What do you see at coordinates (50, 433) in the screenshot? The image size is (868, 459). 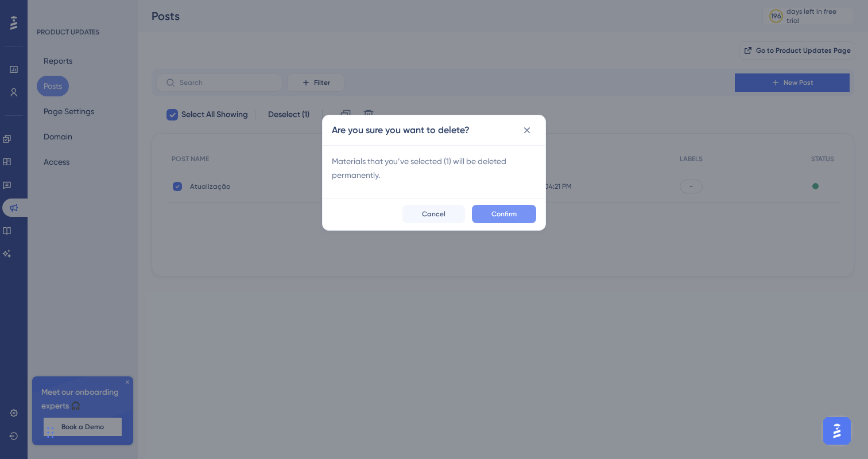 I see `div: Drag` at bounding box center [50, 433].